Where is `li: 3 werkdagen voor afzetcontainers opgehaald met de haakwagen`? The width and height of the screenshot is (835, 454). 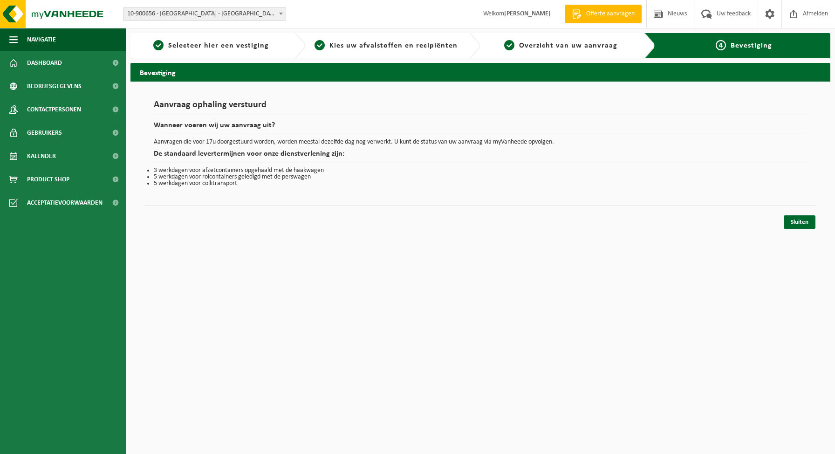 li: 3 werkdagen voor afzetcontainers opgehaald met de haakwagen is located at coordinates (480, 170).